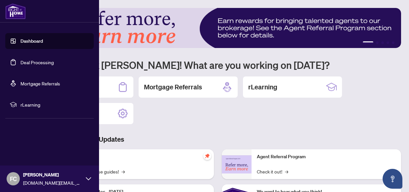 The height and width of the screenshot is (192, 409). I want to click on h3: Brokerage & Industry Updates, so click(218, 139).